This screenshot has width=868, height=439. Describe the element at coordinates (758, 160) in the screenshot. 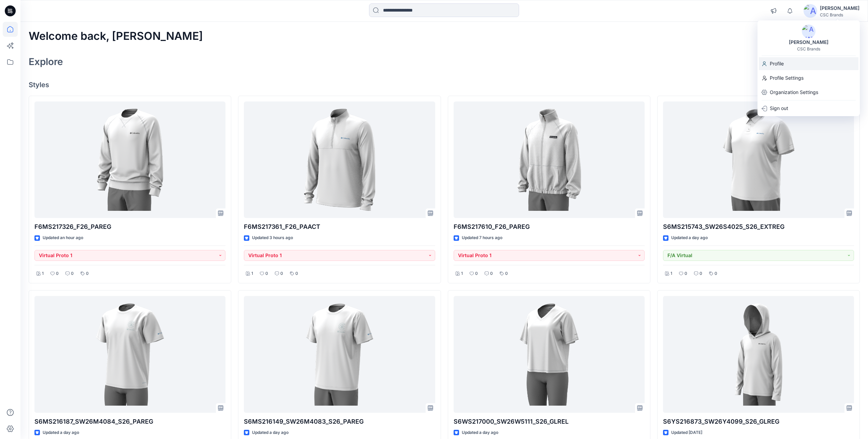

I see `a: S6MS215743_SW26S4025_S26_EXTREG` at that location.